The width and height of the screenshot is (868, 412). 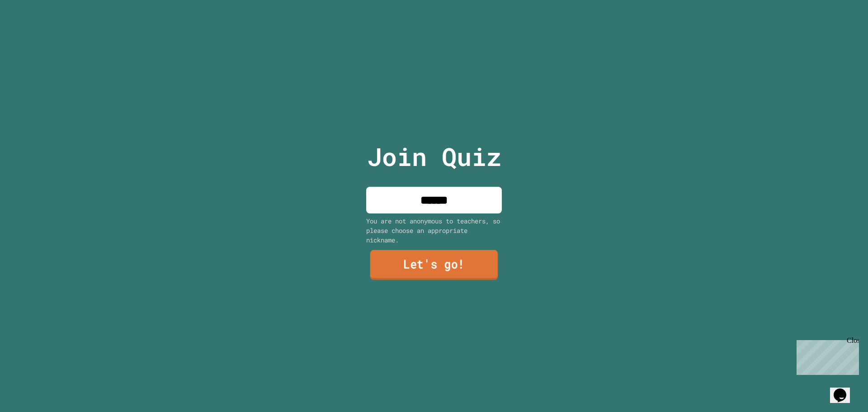 I want to click on div: You are not anonymous to teachers, so please choose an appropriate nickname., so click(x=434, y=230).